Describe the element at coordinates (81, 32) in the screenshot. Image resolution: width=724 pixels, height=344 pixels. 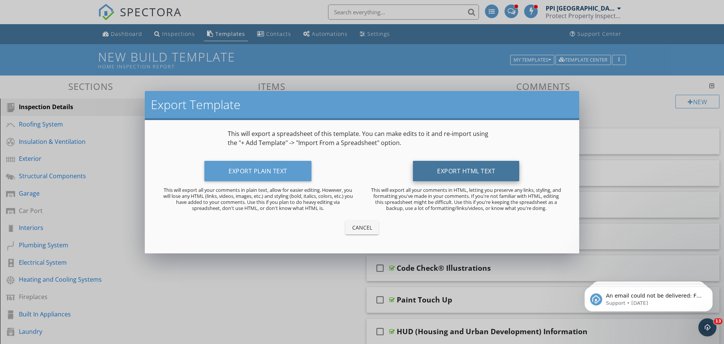
I see `p: Message from Support, sent 3d ago` at that location.